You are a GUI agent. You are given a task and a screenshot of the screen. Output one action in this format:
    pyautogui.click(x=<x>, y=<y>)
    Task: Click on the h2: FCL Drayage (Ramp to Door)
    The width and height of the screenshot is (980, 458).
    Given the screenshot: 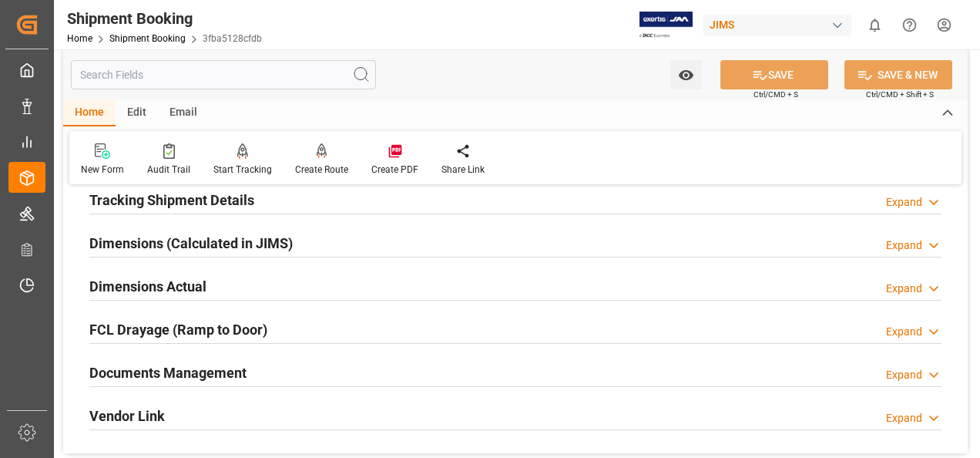 What is the action you would take?
    pyautogui.click(x=178, y=330)
    